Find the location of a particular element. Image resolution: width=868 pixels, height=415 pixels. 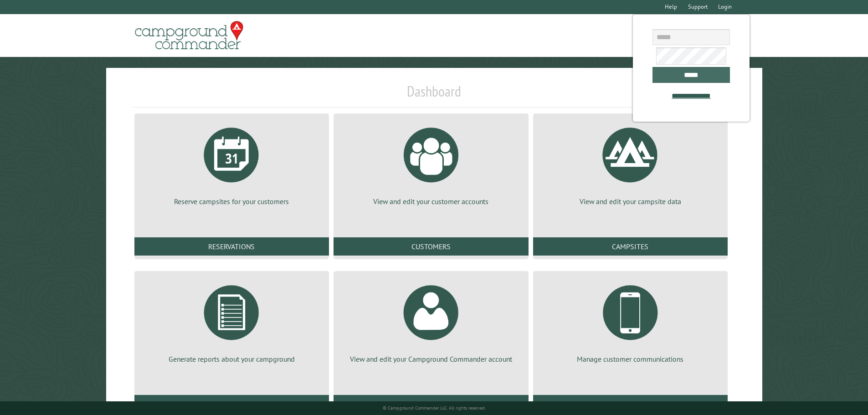

a: Reservations is located at coordinates (231, 247).